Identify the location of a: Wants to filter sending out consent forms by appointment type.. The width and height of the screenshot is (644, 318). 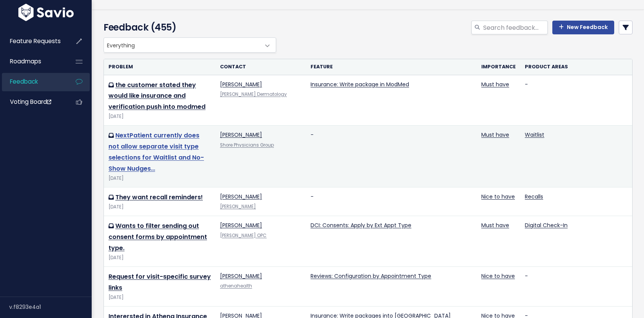
(157, 237).